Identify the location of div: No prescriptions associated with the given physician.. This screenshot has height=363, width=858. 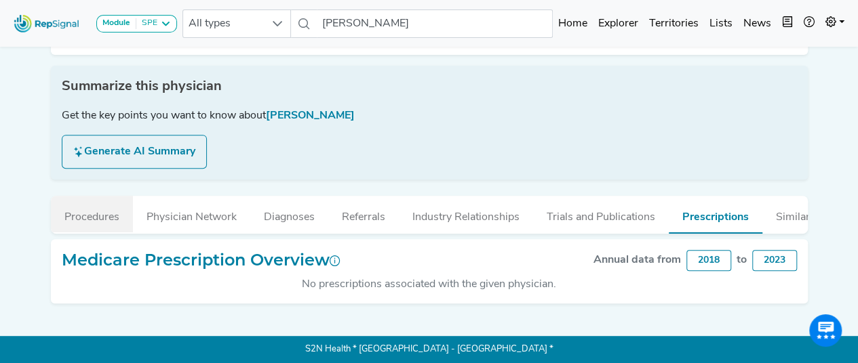
(429, 285).